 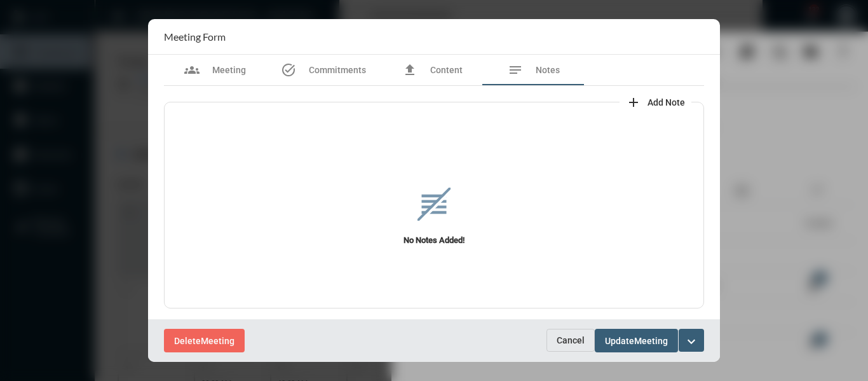 I want to click on mat-icon: reorder, so click(x=434, y=204).